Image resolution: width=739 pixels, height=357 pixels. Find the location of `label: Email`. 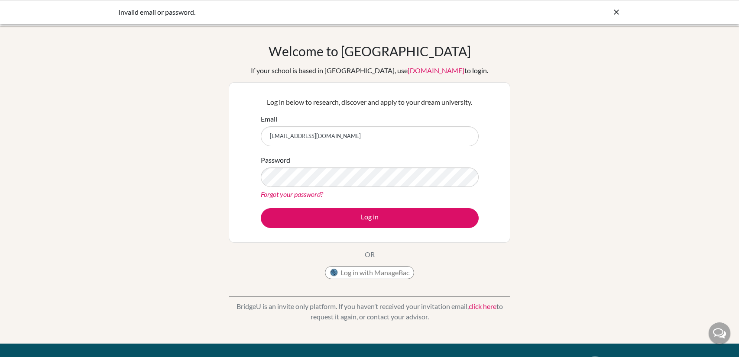

label: Email is located at coordinates (269, 119).